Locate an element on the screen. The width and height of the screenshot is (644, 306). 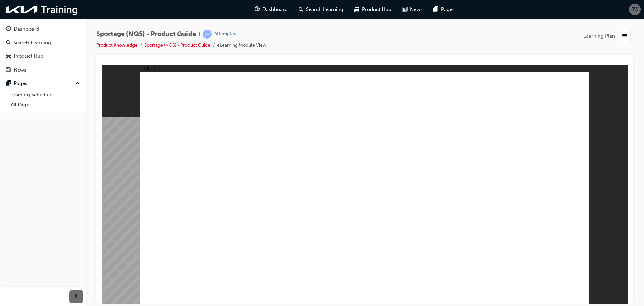
a: kia-training is located at coordinates (42, 9).